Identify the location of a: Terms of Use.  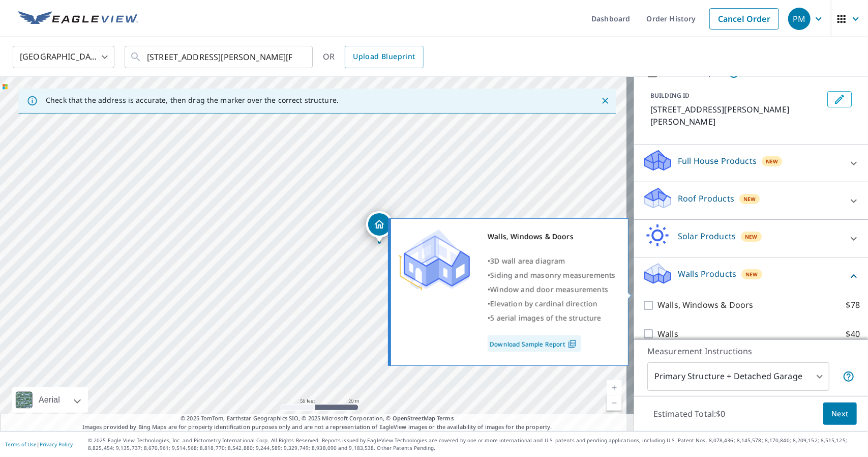
(21, 444).